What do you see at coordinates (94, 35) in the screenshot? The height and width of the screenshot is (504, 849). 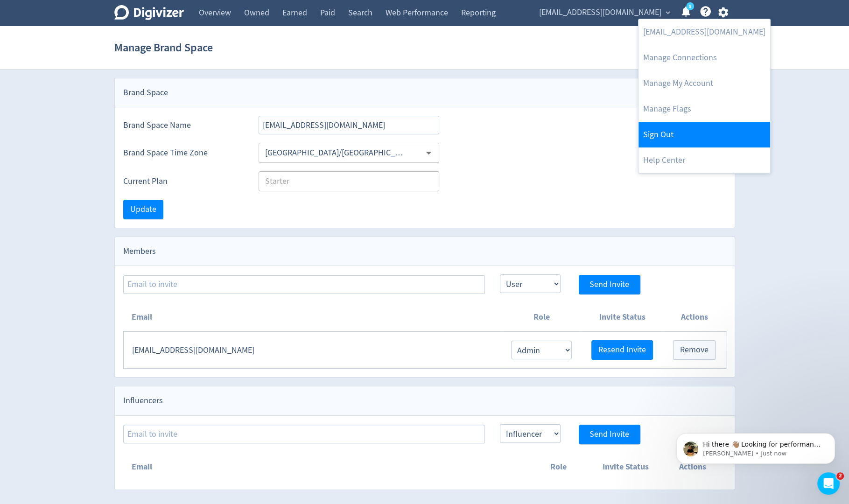 I see `div: message notification from Hugo, Just now. Hi there 👋🏽 Looking for performance insights? How can I...` at bounding box center [94, 35].